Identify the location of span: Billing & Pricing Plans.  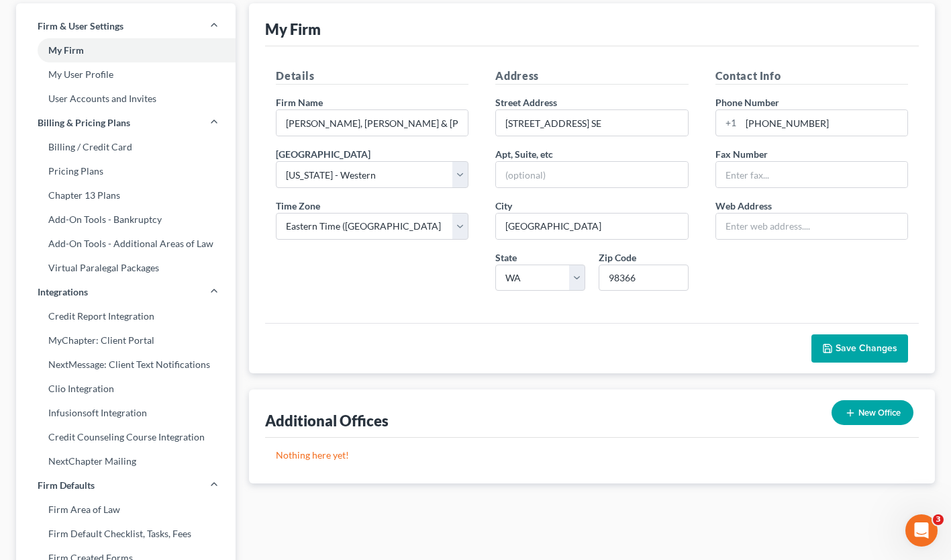
(84, 123).